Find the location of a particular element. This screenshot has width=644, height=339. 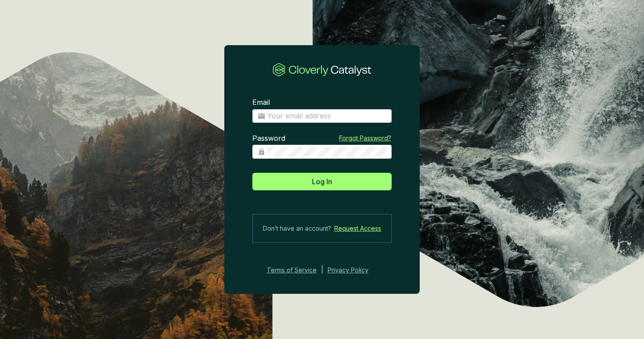

button: Log In is located at coordinates (322, 181).